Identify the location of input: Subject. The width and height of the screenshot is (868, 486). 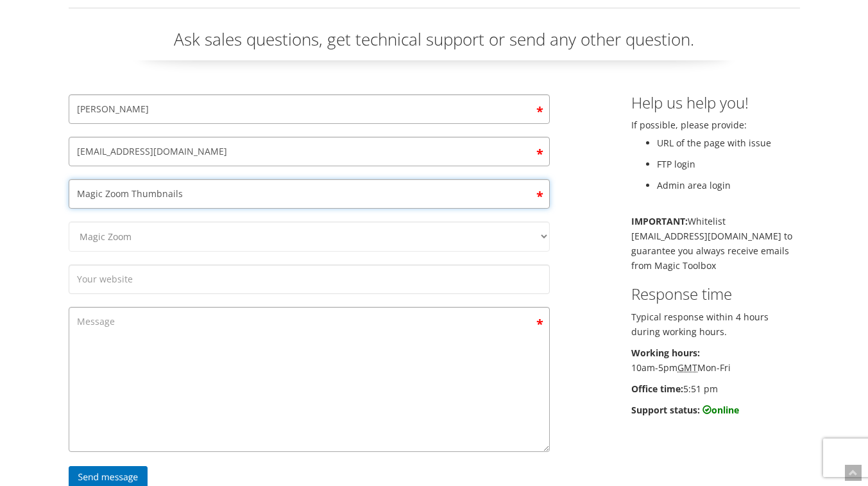
(309, 194).